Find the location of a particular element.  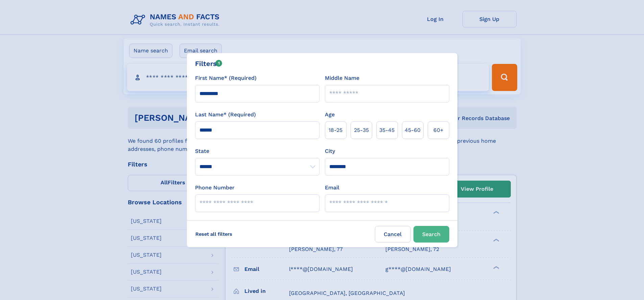

label: Phone Number is located at coordinates (214, 188).